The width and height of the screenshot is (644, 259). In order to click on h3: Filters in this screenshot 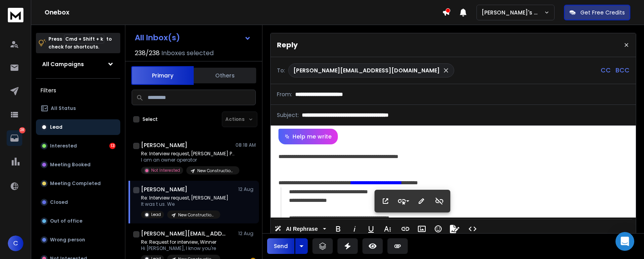, I will do `click(78, 90)`.